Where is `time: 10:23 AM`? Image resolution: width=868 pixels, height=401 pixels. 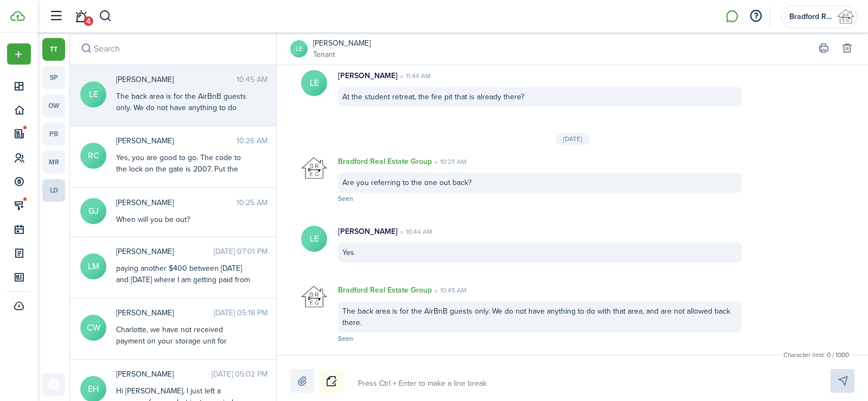
time: 10:23 AM is located at coordinates (449, 161).